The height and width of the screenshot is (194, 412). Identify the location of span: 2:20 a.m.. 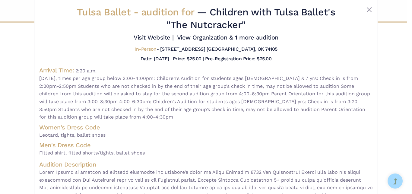
(86, 71).